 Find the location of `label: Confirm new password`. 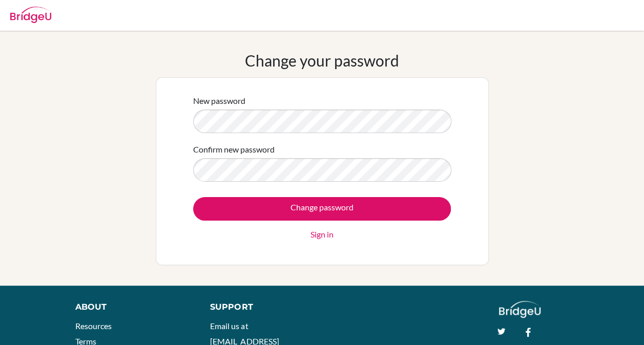

label: Confirm new password is located at coordinates (234, 150).